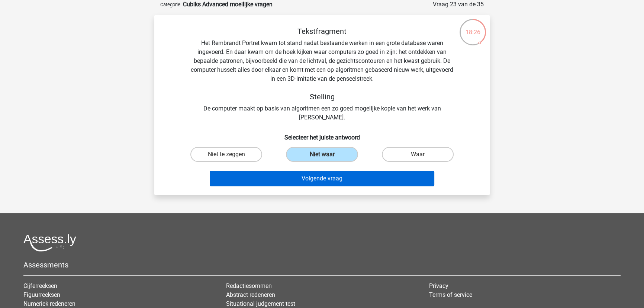  I want to click on a: Figuurreeksen, so click(42, 295).